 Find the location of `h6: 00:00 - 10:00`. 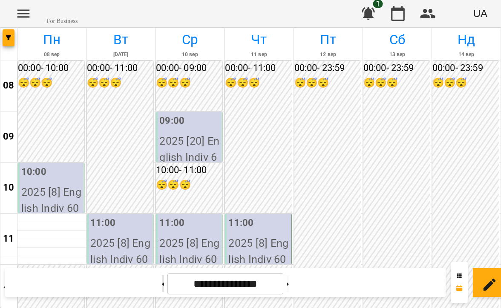

h6: 00:00 - 10:00 is located at coordinates (51, 68).